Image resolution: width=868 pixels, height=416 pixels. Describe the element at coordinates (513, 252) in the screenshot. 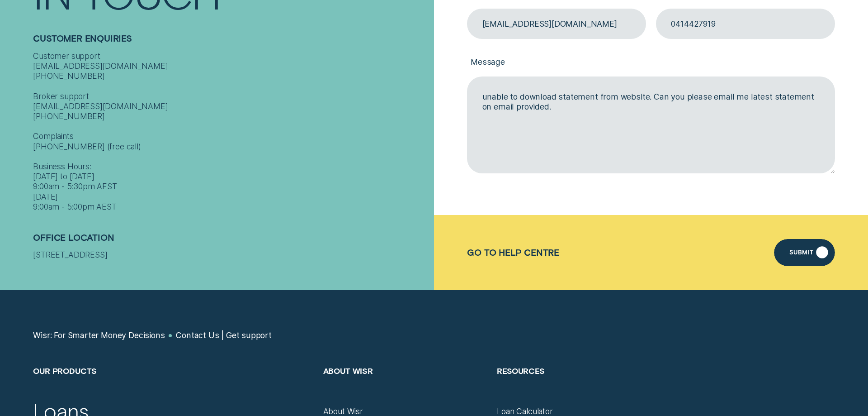

I see `a: Go to Help Centre` at that location.